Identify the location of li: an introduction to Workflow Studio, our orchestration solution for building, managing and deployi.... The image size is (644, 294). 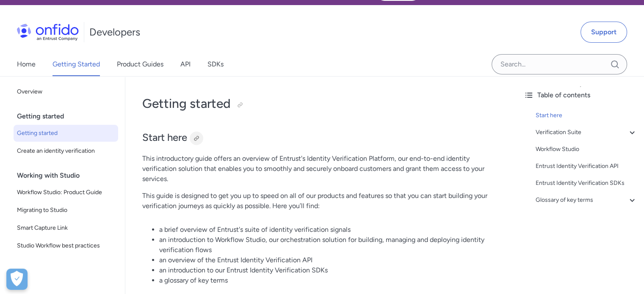
(330, 245).